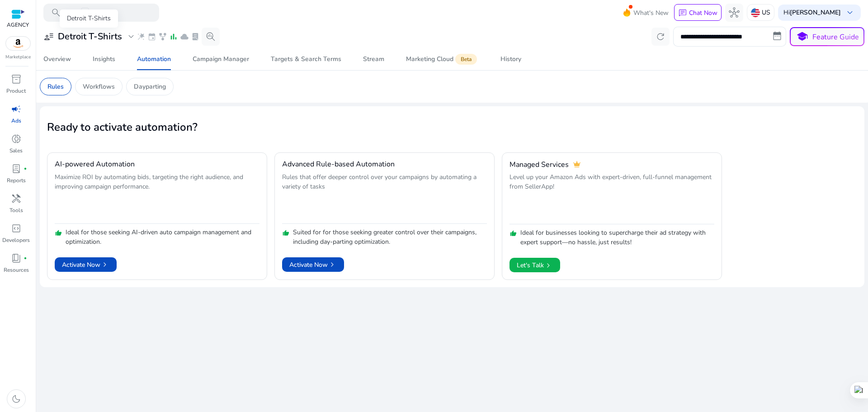 The height and width of the screenshot is (412, 868). I want to click on div: Targets & Search Terms, so click(306, 59).